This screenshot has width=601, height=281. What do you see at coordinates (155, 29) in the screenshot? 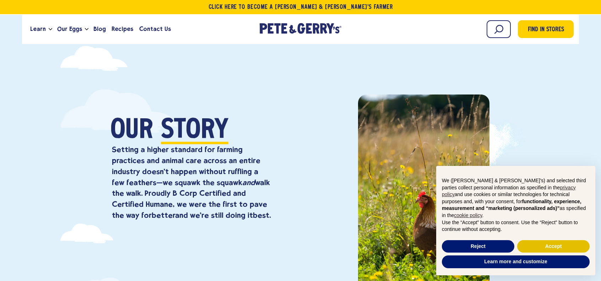
I see `span: Contact Us` at bounding box center [155, 29].